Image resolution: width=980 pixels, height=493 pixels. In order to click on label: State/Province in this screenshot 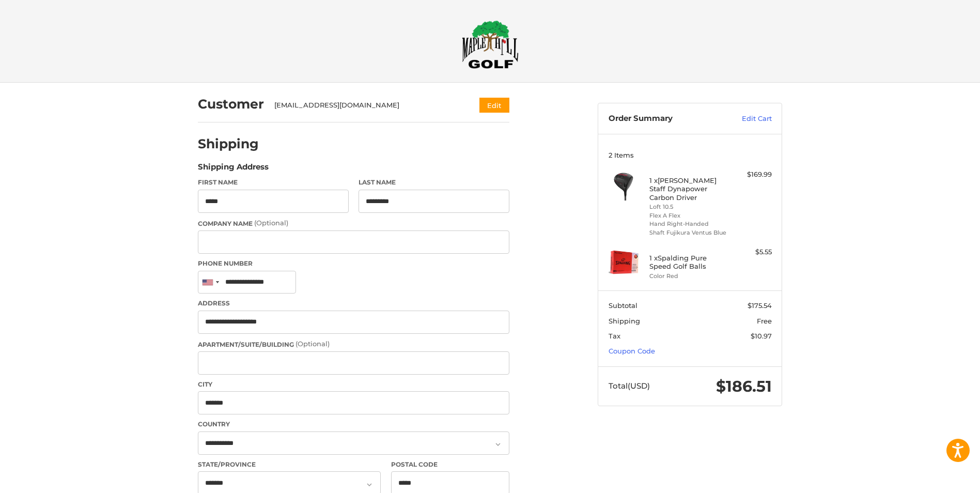, I will do `click(290, 464)`.